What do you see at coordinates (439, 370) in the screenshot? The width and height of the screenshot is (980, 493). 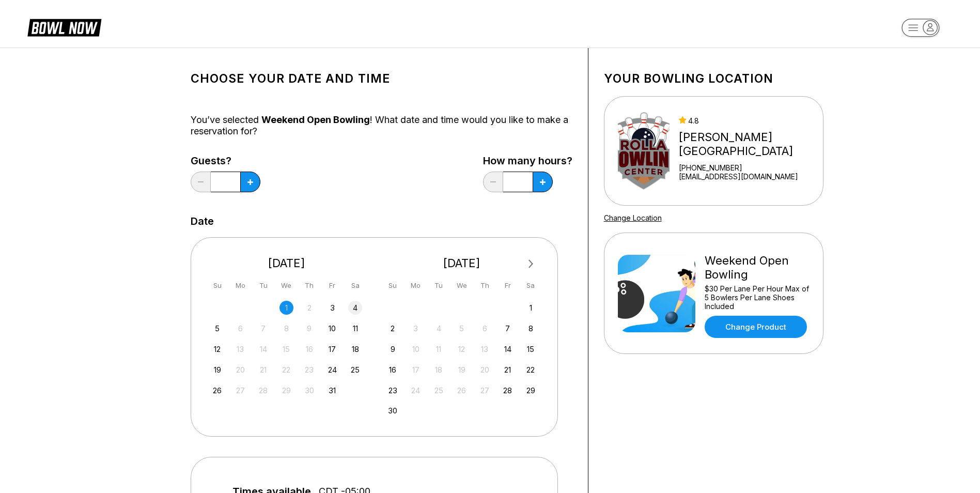 I see `div: Not available Tuesday, November 18th, 2025` at bounding box center [439, 370].